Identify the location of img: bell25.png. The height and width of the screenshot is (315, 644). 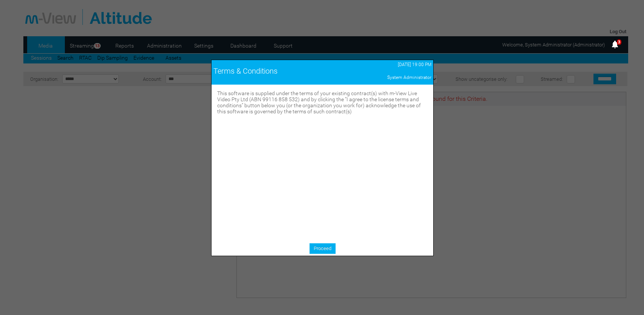
(615, 45).